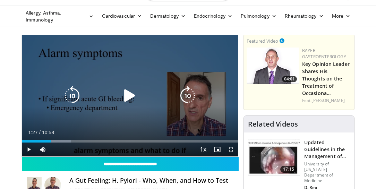 This screenshot has height=189, width=376. What do you see at coordinates (258, 16) in the screenshot?
I see `a: Pulmonology` at bounding box center [258, 16].